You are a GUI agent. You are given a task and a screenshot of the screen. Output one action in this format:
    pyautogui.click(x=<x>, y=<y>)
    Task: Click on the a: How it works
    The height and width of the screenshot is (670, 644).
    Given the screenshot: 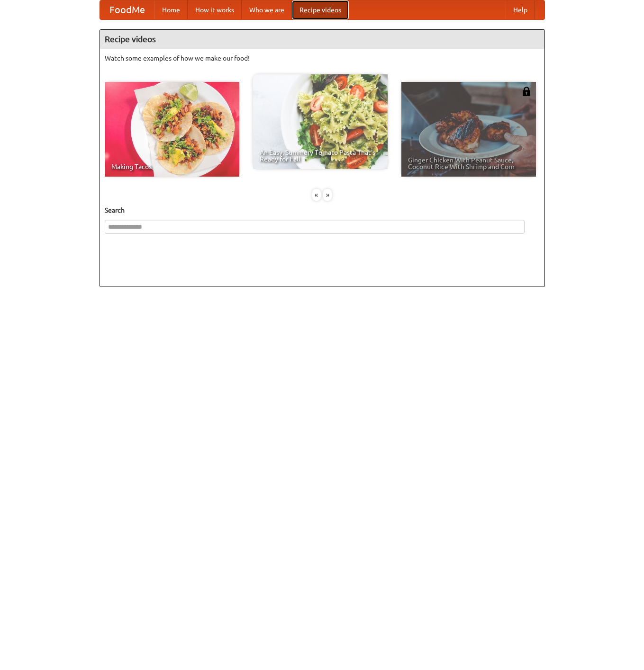 What is the action you would take?
    pyautogui.click(x=215, y=10)
    